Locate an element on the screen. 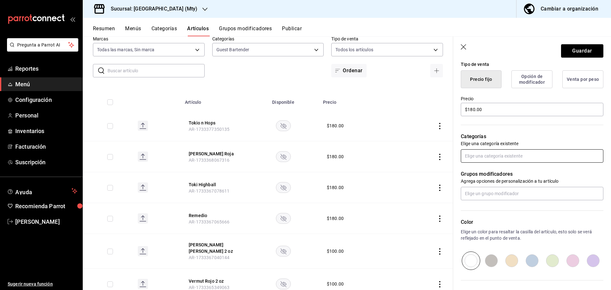 Image resolution: width=611 pixels, height=290 pixels. button: Categorías is located at coordinates (164, 31).